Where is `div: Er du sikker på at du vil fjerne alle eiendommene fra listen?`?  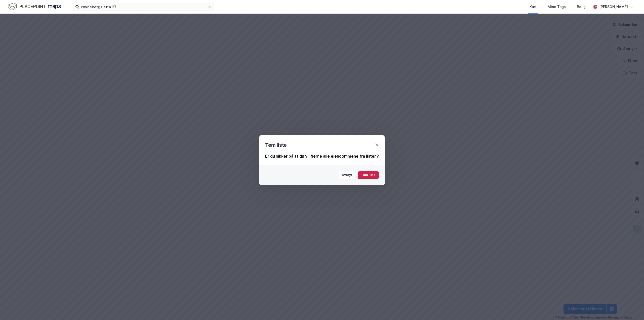 div: Er du sikker på at du vil fjerne alle eiendommene fra listen? is located at coordinates (322, 156).